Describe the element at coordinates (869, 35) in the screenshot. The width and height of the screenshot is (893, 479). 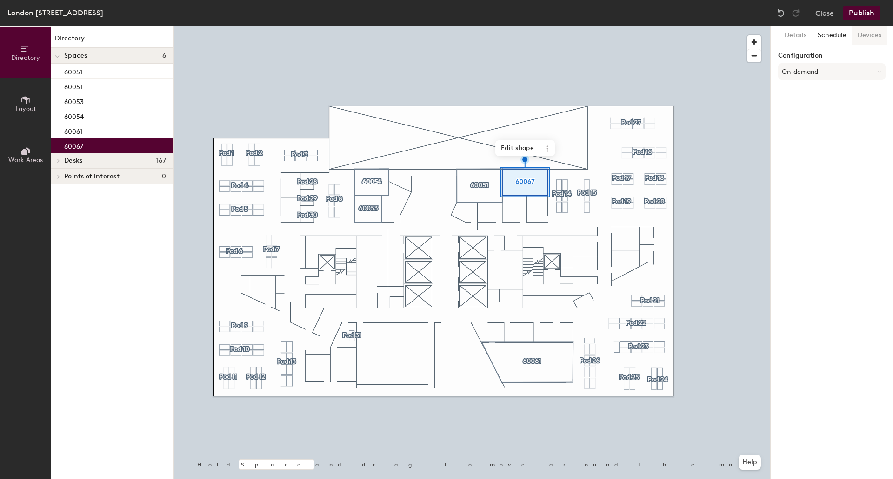
I see `button: Devices` at that location.